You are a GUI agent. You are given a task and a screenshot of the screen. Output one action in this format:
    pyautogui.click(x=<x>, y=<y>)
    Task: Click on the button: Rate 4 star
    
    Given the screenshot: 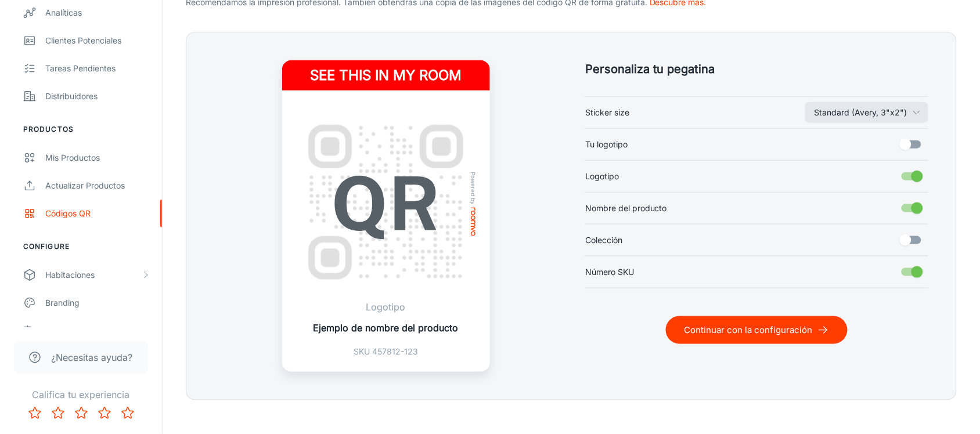 What is the action you would take?
    pyautogui.click(x=104, y=413)
    